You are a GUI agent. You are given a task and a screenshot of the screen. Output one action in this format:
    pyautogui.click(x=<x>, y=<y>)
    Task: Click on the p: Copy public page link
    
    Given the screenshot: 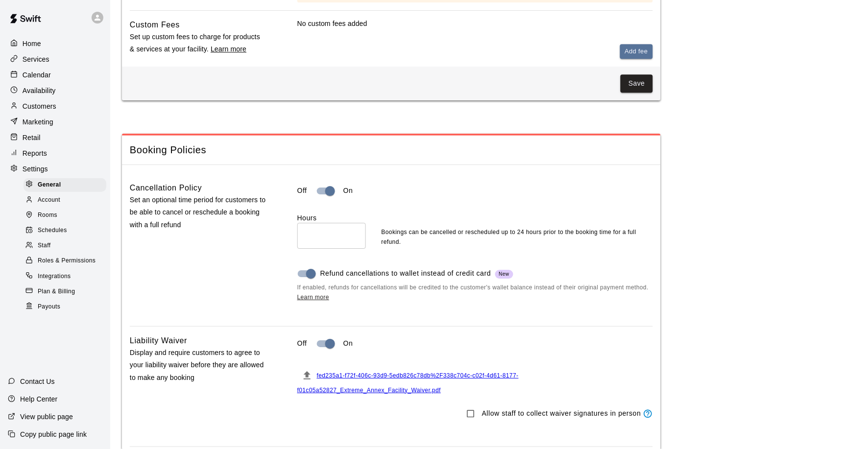 What is the action you would take?
    pyautogui.click(x=53, y=434)
    